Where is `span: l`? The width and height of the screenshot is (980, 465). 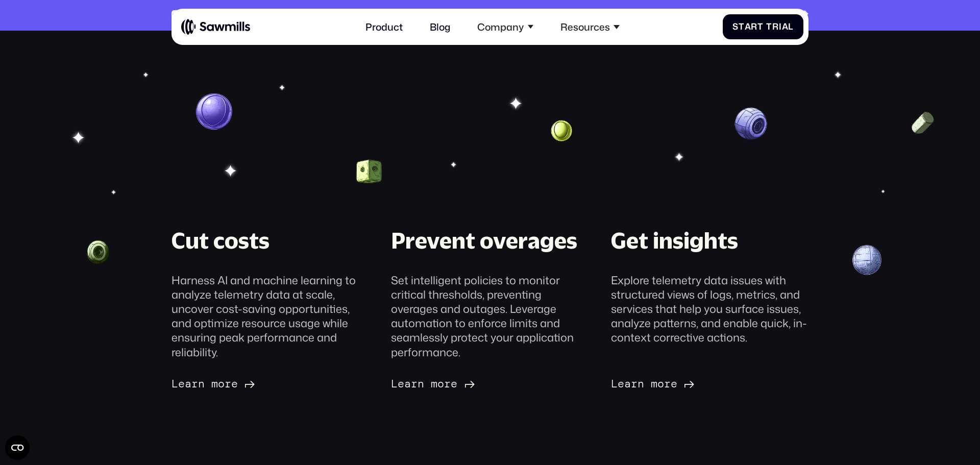 span: l is located at coordinates (790, 27).